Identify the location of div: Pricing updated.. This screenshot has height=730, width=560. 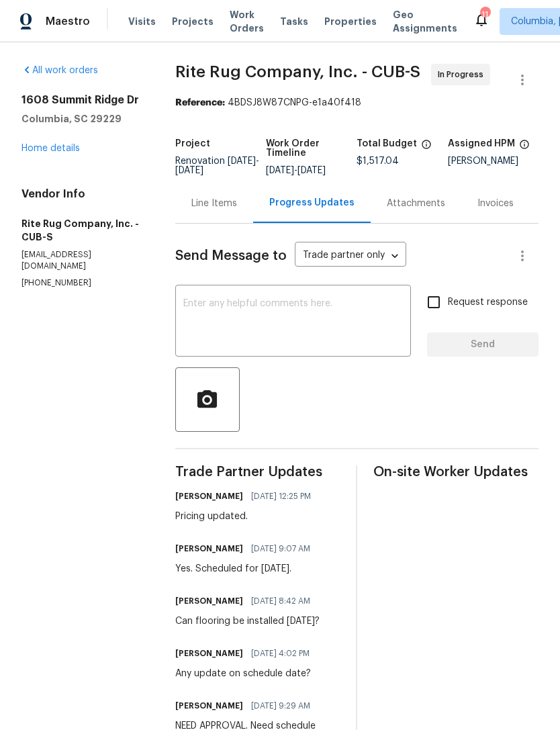
(247, 517).